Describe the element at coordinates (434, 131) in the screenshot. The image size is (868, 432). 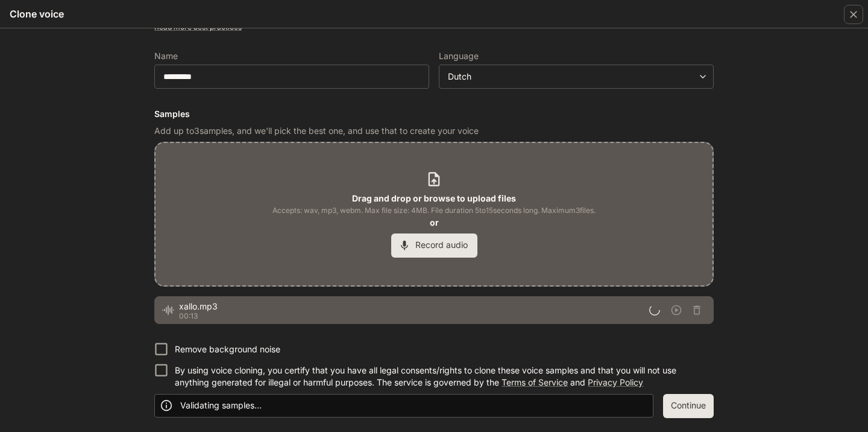
I see `p: Add up to 3 samples, and we'll pick the best one, and use that to create your voice` at that location.